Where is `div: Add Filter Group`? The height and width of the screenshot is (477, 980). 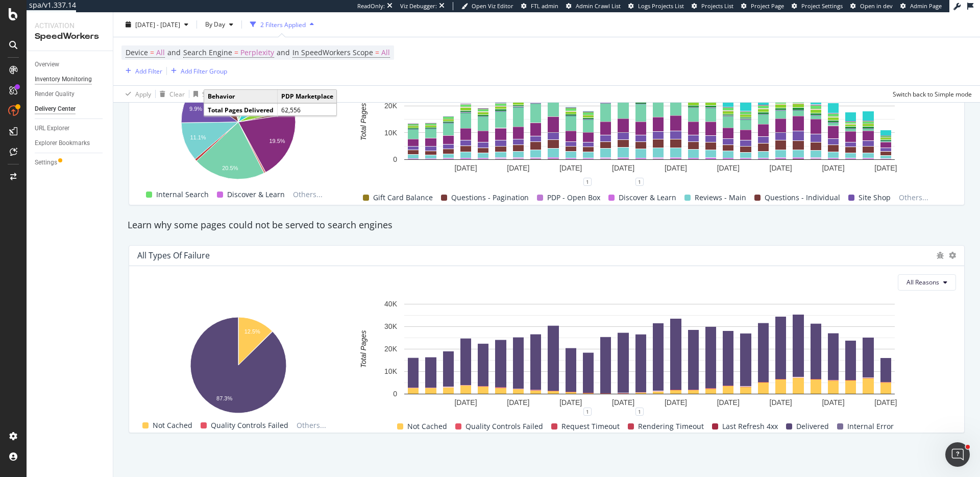 div: Add Filter Group is located at coordinates (204, 71).